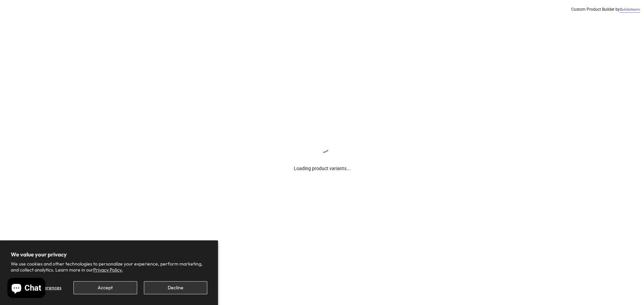 The image size is (644, 305). What do you see at coordinates (108, 270) in the screenshot?
I see `a: Privacy Policy.` at bounding box center [108, 270].